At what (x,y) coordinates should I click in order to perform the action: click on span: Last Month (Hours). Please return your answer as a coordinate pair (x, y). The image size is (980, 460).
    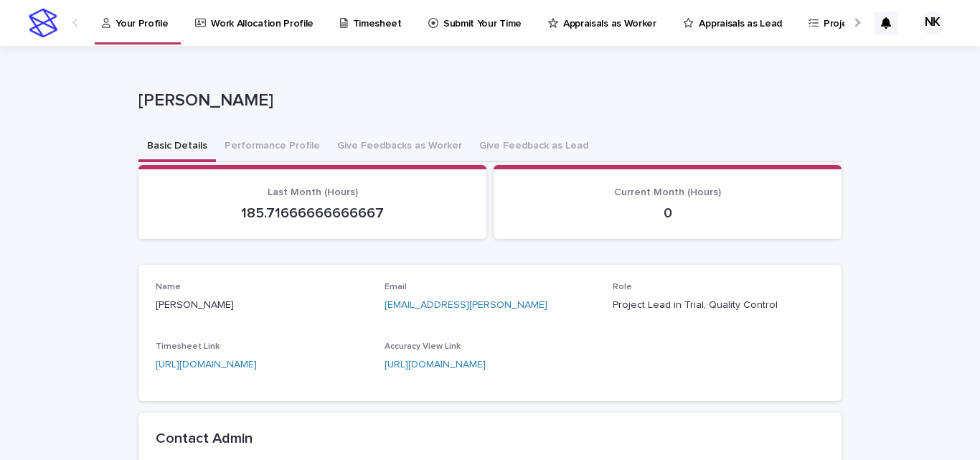
    Looking at the image, I should click on (313, 192).